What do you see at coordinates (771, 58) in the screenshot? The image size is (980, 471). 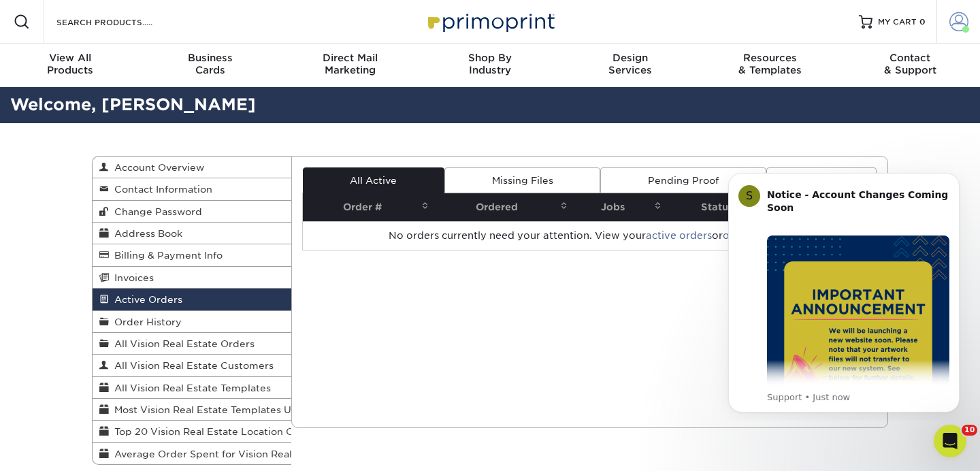 I see `span: Resources` at bounding box center [771, 58].